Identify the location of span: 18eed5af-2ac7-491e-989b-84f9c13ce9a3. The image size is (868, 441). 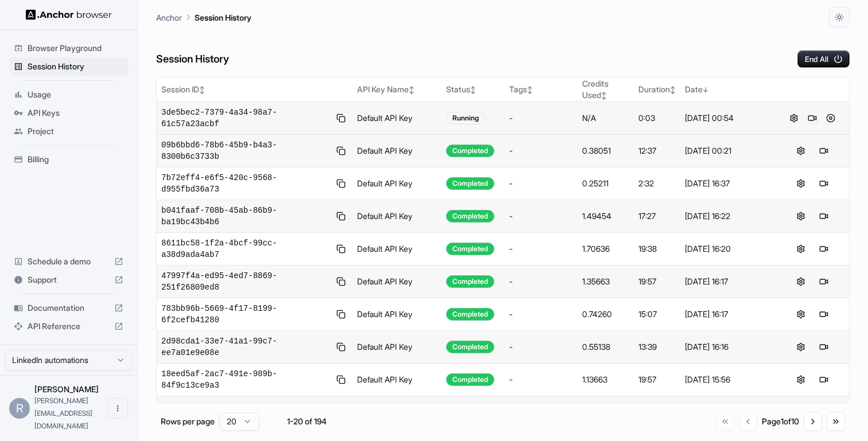
(245, 380).